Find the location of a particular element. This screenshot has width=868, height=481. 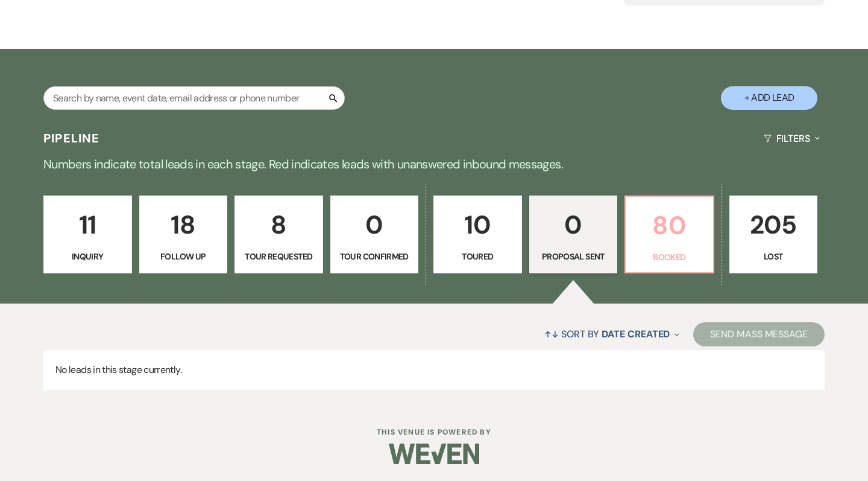

p: 80 is located at coordinates (669, 224).